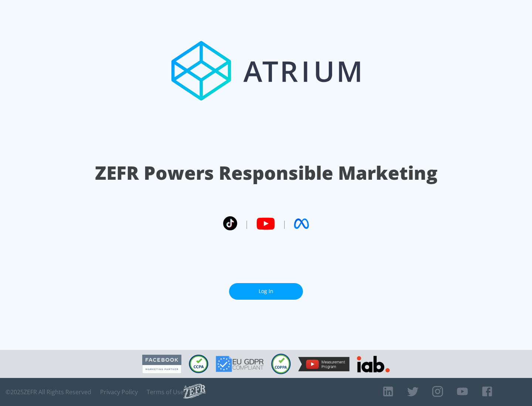 This screenshot has width=532, height=406. I want to click on img: Facebook Marketing Partner, so click(162, 364).